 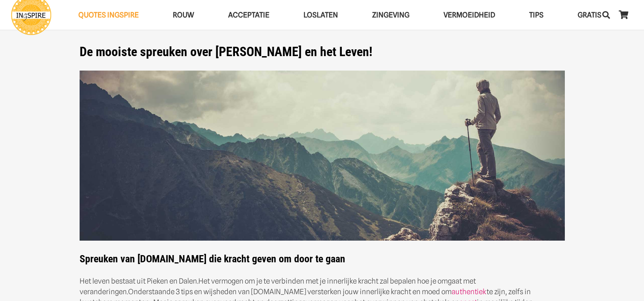 I want to click on span: Loslaten, so click(x=321, y=15).